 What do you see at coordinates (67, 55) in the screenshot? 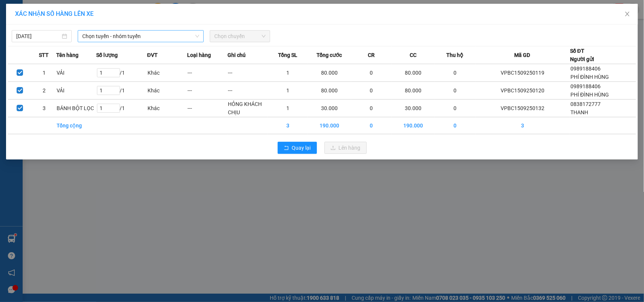
I see `span: Tên hàng` at bounding box center [67, 55].